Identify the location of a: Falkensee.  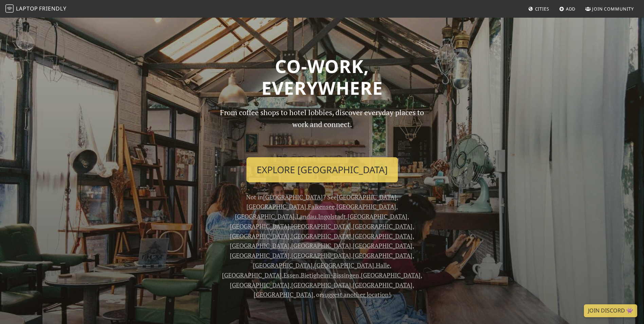
(321, 207).